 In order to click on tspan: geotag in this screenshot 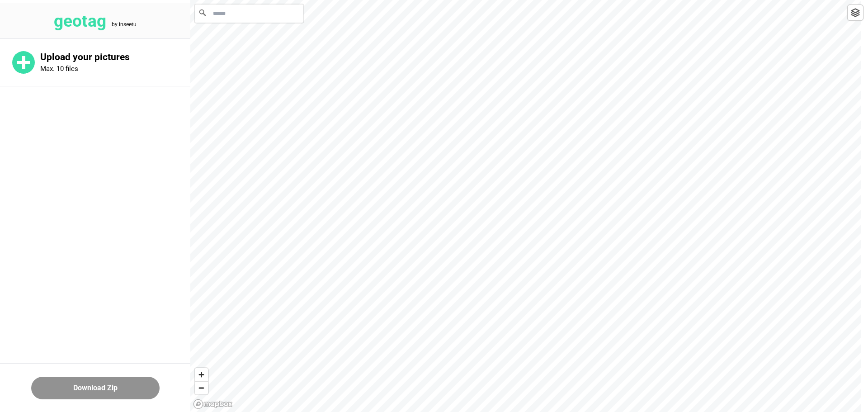, I will do `click(80, 21)`.